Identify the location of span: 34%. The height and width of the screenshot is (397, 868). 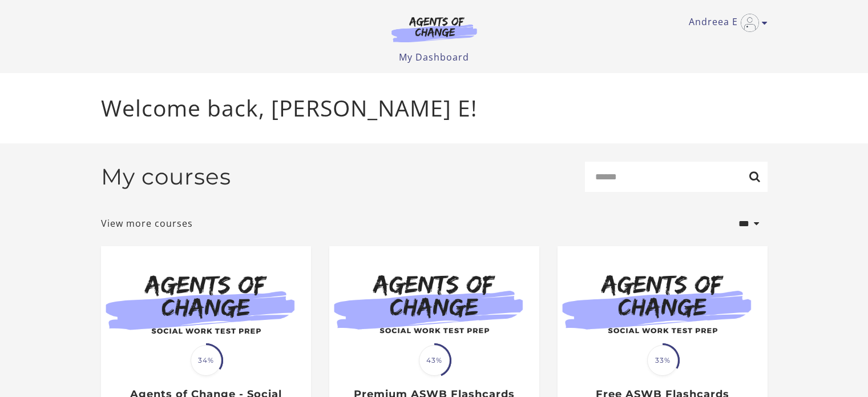
(206, 360).